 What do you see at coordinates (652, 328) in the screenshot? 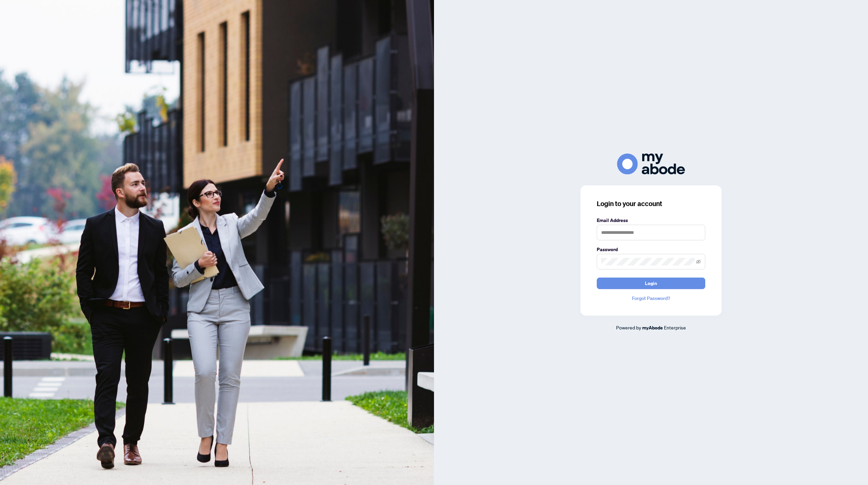
I see `a: myAbode` at bounding box center [652, 328].